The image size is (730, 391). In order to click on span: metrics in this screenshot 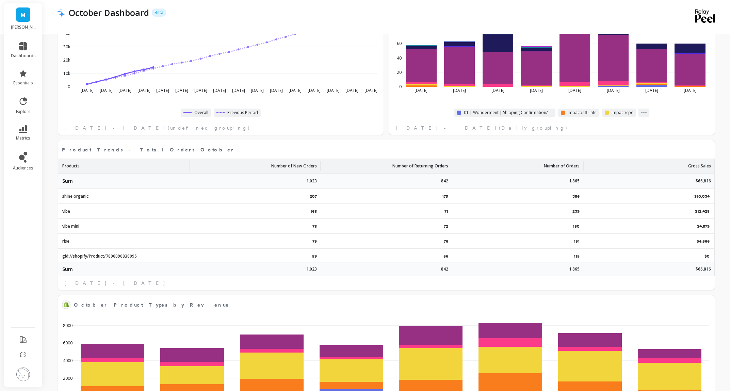, I will do `click(23, 138)`.